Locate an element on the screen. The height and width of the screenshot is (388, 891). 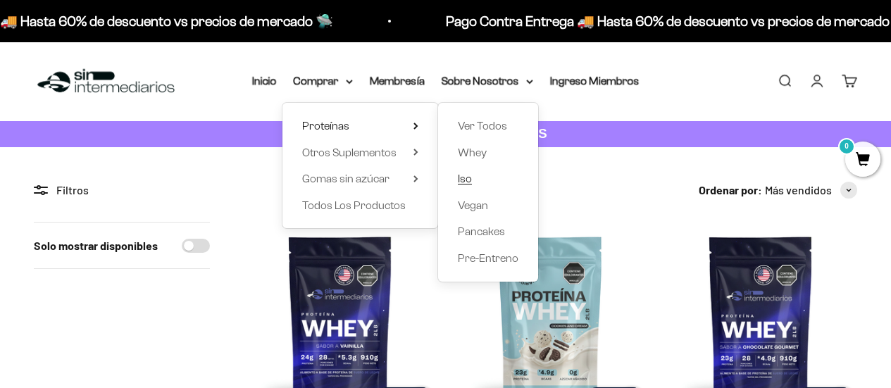
span: Proteínas is located at coordinates (325, 125).